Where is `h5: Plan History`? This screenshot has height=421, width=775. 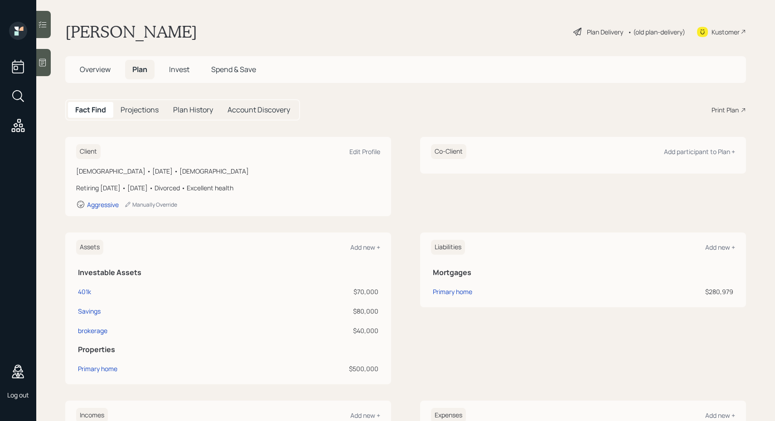
h5: Plan History is located at coordinates (193, 110).